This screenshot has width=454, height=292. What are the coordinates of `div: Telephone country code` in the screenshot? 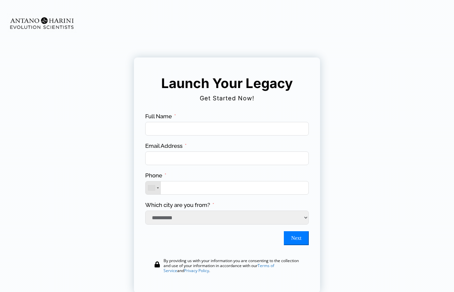 It's located at (153, 188).